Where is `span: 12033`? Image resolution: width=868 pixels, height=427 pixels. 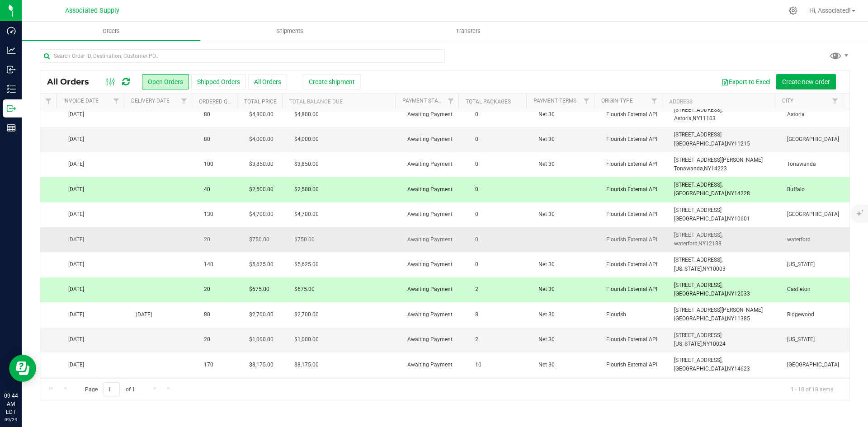
span: 12033 is located at coordinates (742, 294).